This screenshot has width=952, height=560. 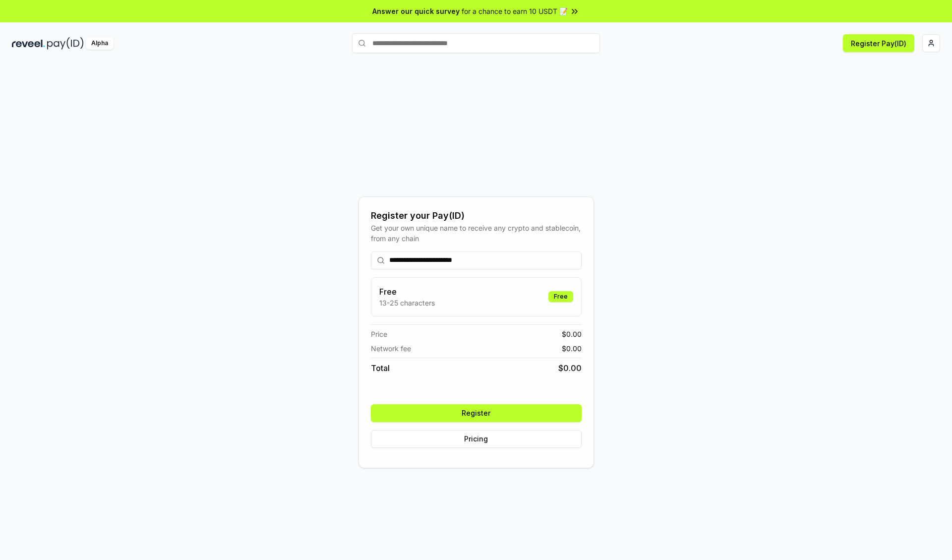 What do you see at coordinates (407, 291) in the screenshot?
I see `h3: Free` at bounding box center [407, 291].